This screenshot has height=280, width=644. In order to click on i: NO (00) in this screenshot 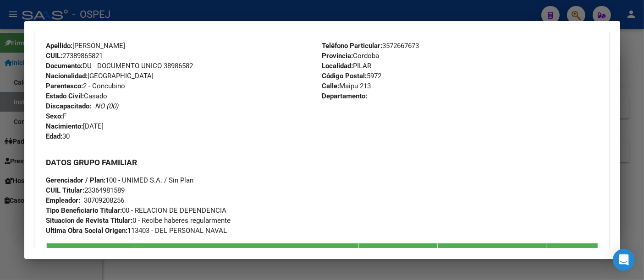, I will do `click(107, 106)`.